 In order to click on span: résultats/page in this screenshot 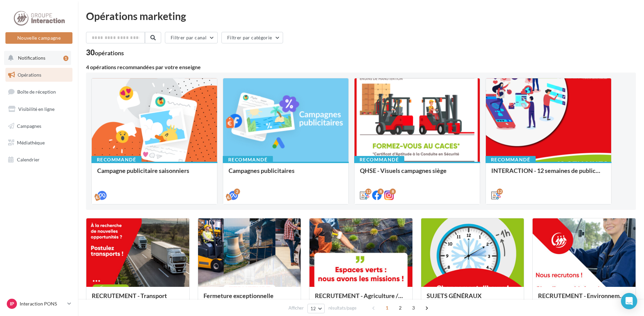, I will do `click(342, 308)`.